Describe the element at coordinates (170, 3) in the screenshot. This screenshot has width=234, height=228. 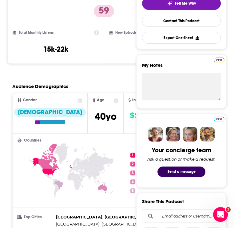
I see `img: tell me why sparkle` at that location.